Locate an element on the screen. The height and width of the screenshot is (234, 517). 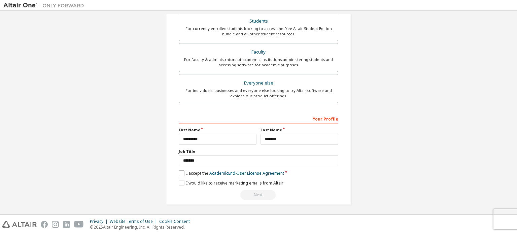
img: facebook.svg is located at coordinates (44, 224).